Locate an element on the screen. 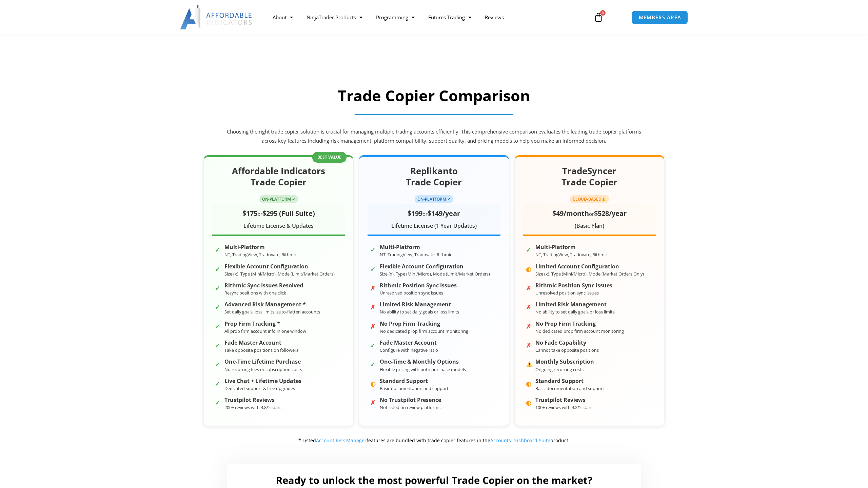  span: MEMBERS AREA is located at coordinates (660, 17).